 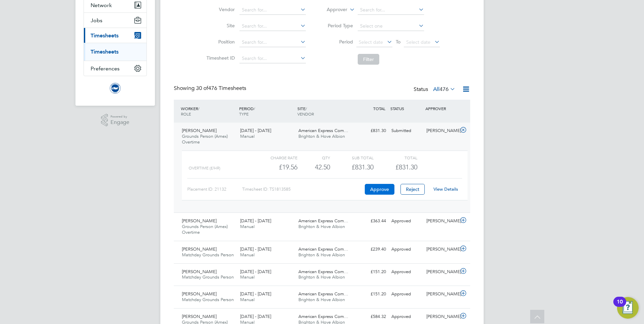 I want to click on div: APPROVER, so click(x=441, y=109).